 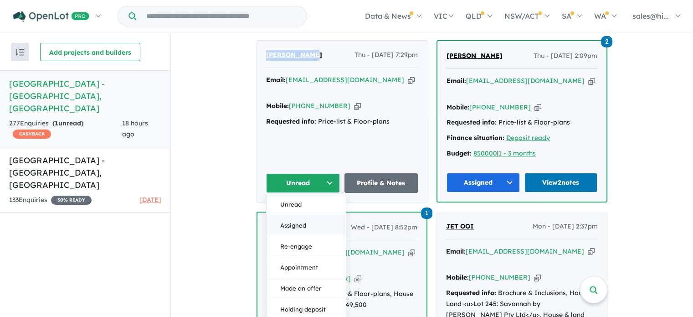 What do you see at coordinates (90, 52) in the screenshot?
I see `button: Add projects and builders` at bounding box center [90, 52].